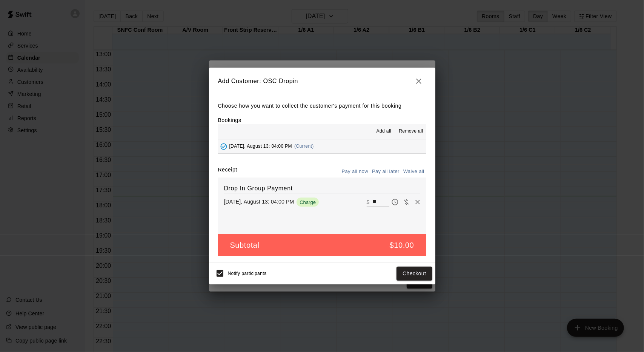 The width and height of the screenshot is (644, 352). Describe the element at coordinates (395, 202) in the screenshot. I see `span: Pay later` at that location.